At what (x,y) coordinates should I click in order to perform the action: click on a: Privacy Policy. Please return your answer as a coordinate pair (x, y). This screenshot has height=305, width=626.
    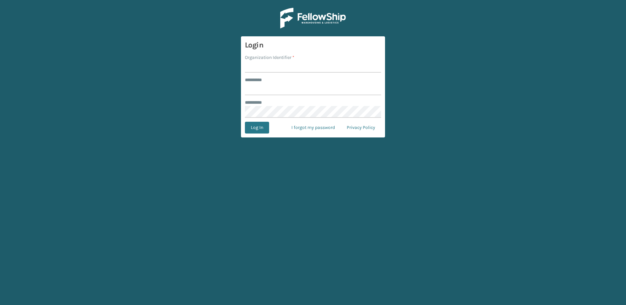
    Looking at the image, I should click on (361, 128).